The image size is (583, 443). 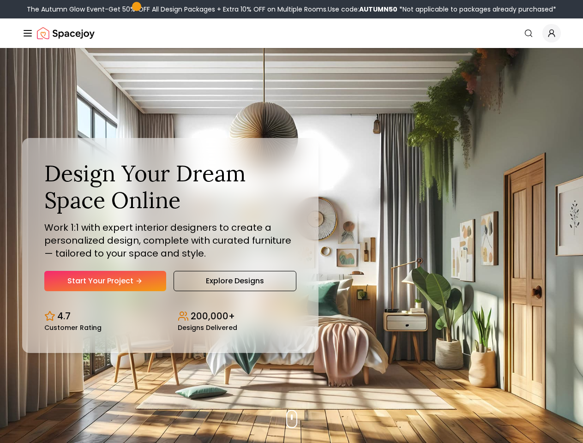 I want to click on div: The Autumn Glow Event-Get 50% OFF All Design Packages + Extra 10% OFF on Multiple Rooms., so click(x=291, y=9).